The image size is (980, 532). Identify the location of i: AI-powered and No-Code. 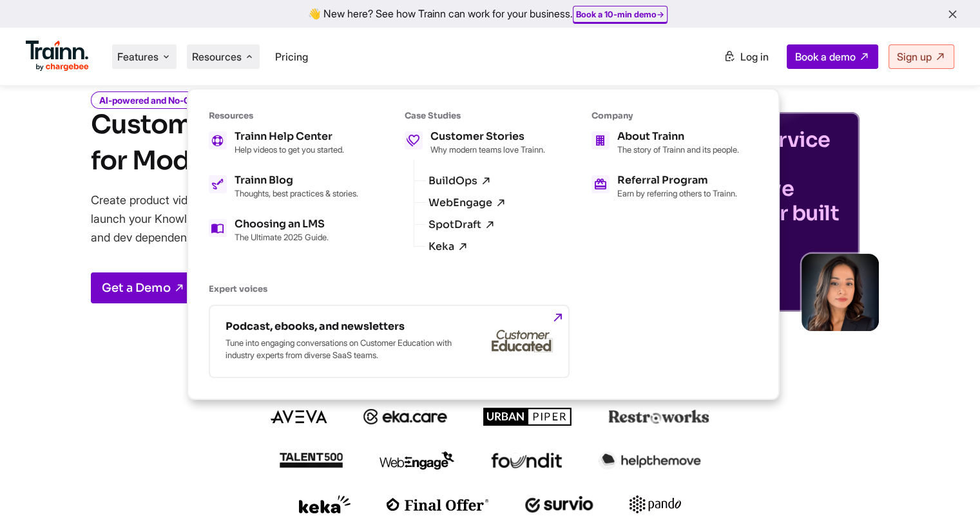
(152, 100).